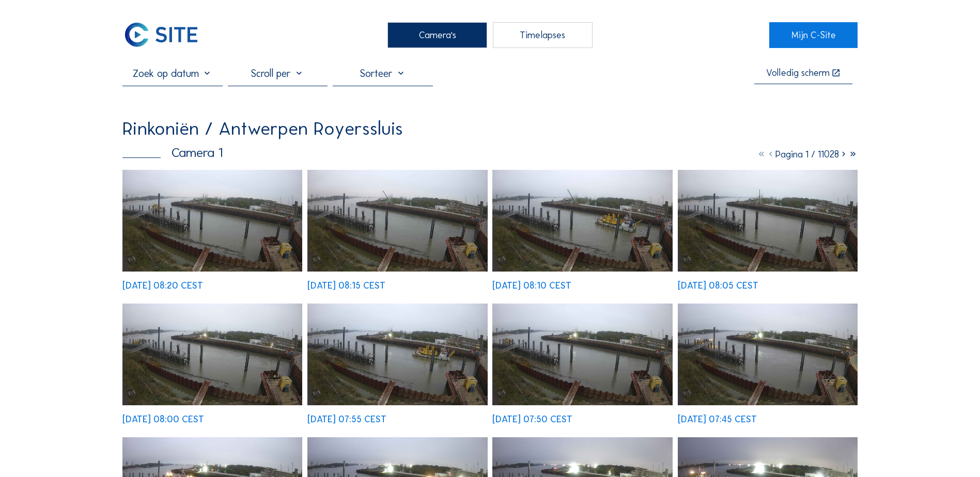 The height and width of the screenshot is (477, 980). I want to click on span: Pagina 1 / 11028, so click(807, 155).